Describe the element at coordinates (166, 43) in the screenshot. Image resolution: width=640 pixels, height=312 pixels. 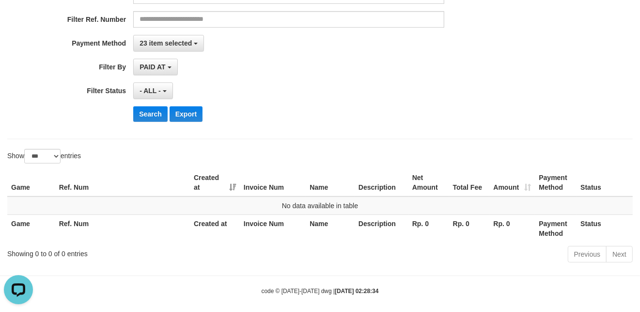
I see `span: 23 item selected` at that location.